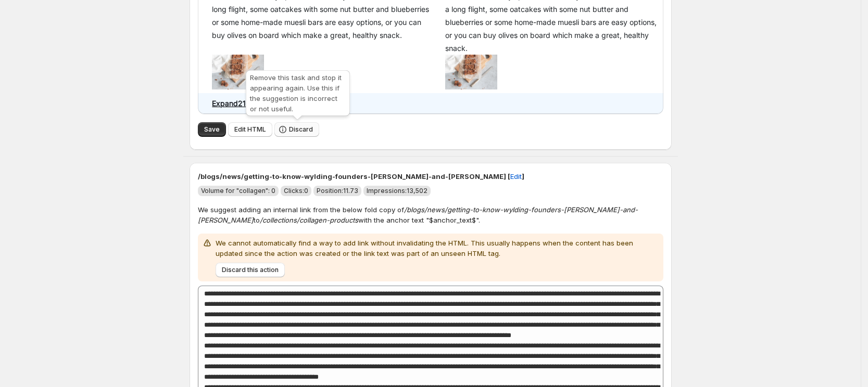  I want to click on p: We suggest adding an internal link from the below fold copy of to with the anchor text "$anchor_t..., so click(431, 215).